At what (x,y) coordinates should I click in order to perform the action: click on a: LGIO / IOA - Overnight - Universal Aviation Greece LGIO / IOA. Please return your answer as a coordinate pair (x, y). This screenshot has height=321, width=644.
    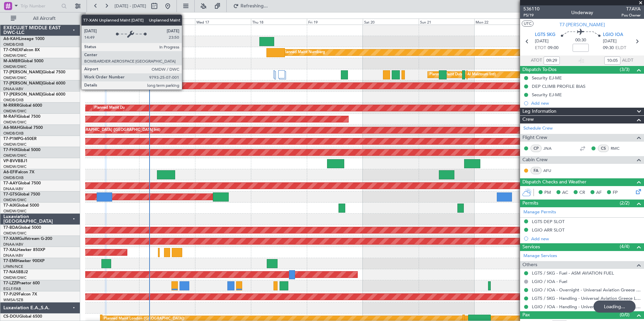
    Looking at the image, I should click on (586, 290).